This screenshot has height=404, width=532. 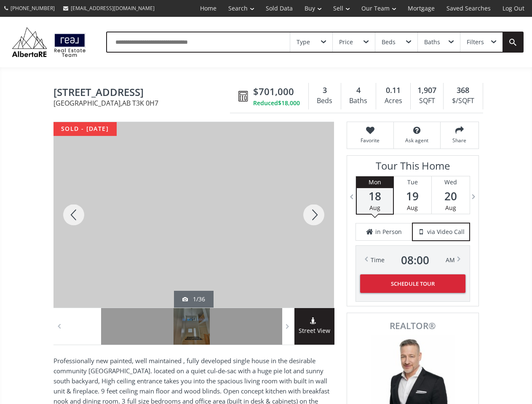 What do you see at coordinates (414, 260) in the screenshot?
I see `span: 08 : 00` at bounding box center [414, 260].